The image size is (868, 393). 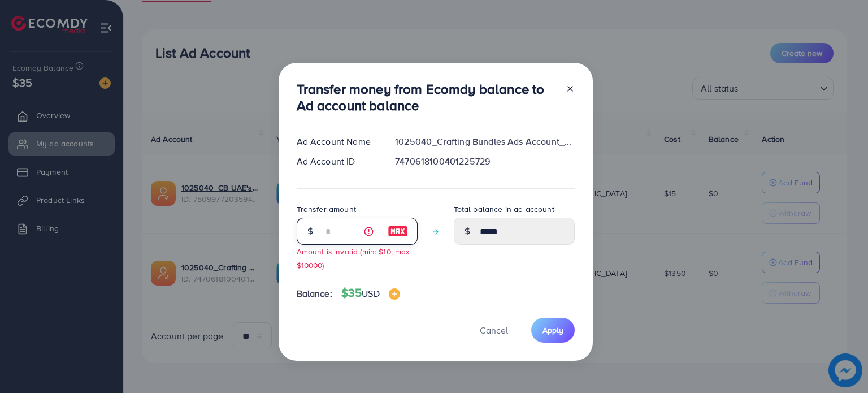 I want to click on div: Ad Account ID, so click(x=337, y=161).